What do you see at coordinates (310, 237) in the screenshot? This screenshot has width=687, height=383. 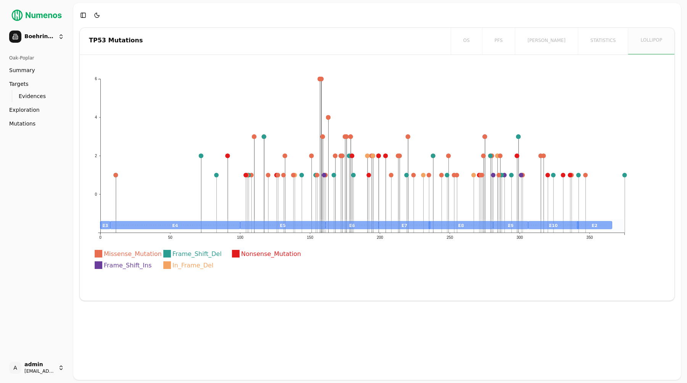 I see `text: 150` at bounding box center [310, 237].